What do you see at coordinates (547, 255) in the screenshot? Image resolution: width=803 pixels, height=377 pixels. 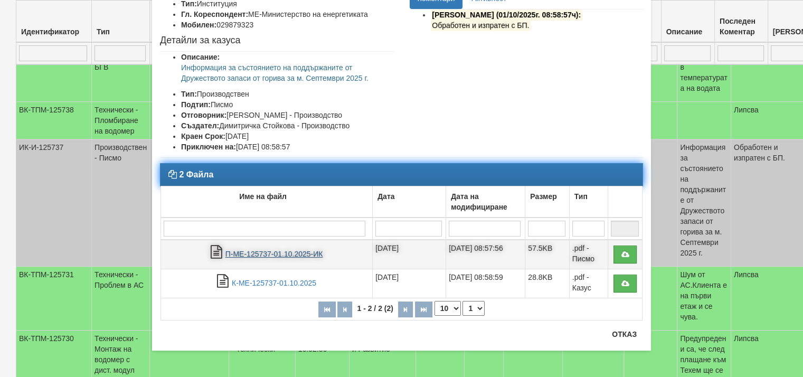 I see `td: 57.5KB` at bounding box center [547, 255].